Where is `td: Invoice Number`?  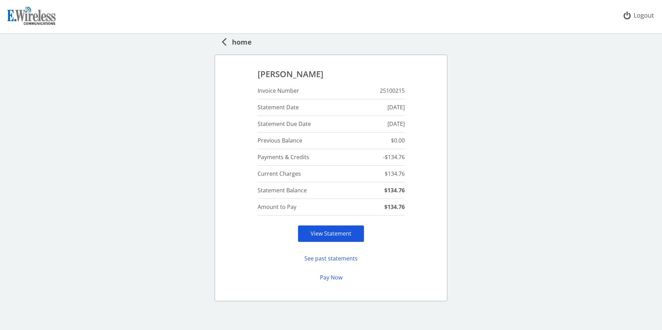 td: Invoice Number is located at coordinates (306, 91).